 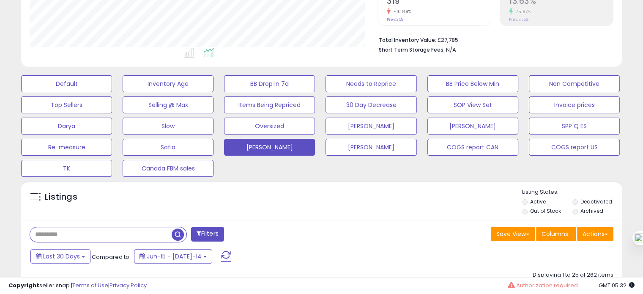 I want to click on button: Actions, so click(x=595, y=234).